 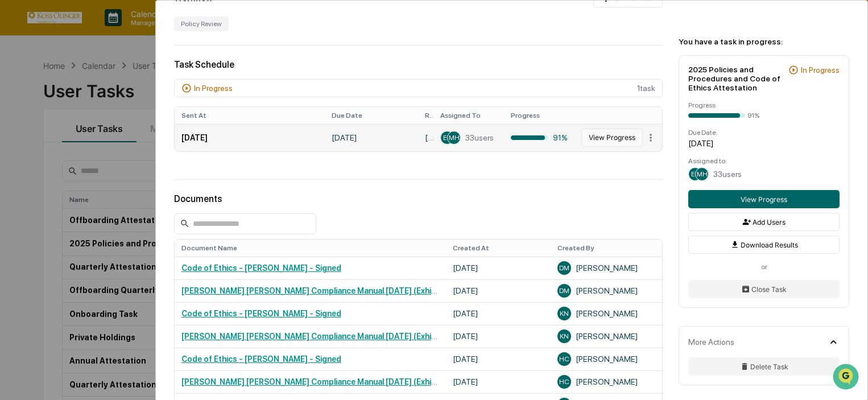 What do you see at coordinates (117, 238) in the screenshot?
I see `span: Attestations` at bounding box center [117, 238].